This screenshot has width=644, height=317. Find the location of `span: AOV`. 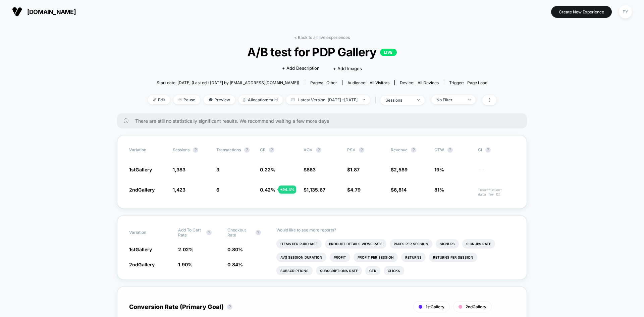

span: AOV is located at coordinates (308, 150).